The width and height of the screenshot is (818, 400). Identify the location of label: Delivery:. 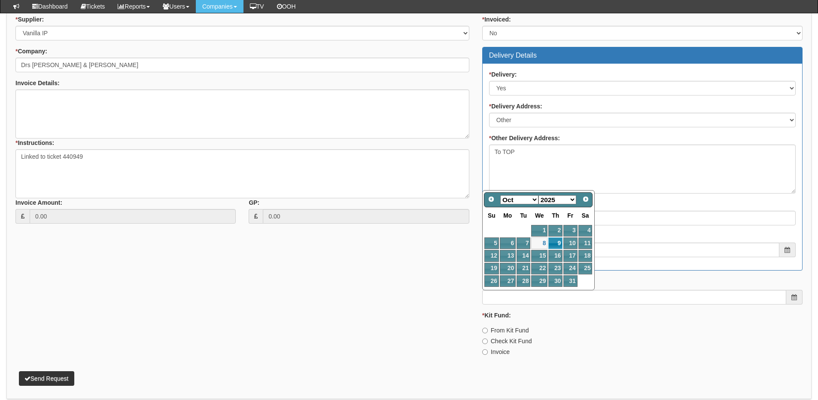
(503, 74).